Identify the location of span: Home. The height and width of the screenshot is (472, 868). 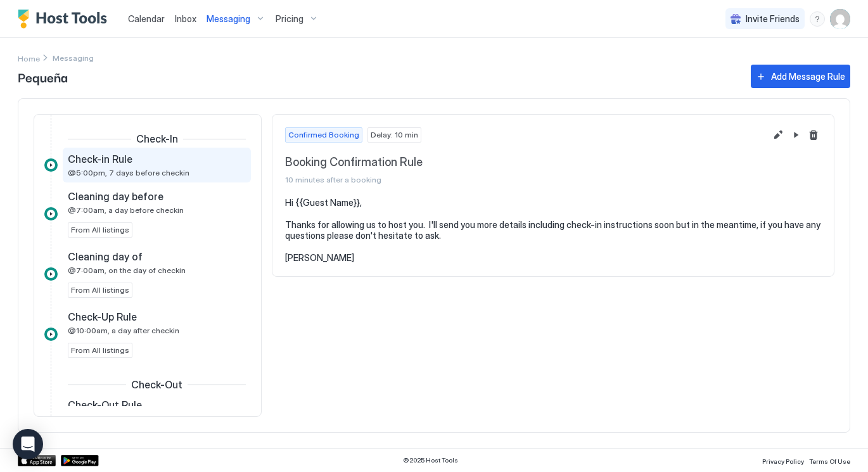
(29, 59).